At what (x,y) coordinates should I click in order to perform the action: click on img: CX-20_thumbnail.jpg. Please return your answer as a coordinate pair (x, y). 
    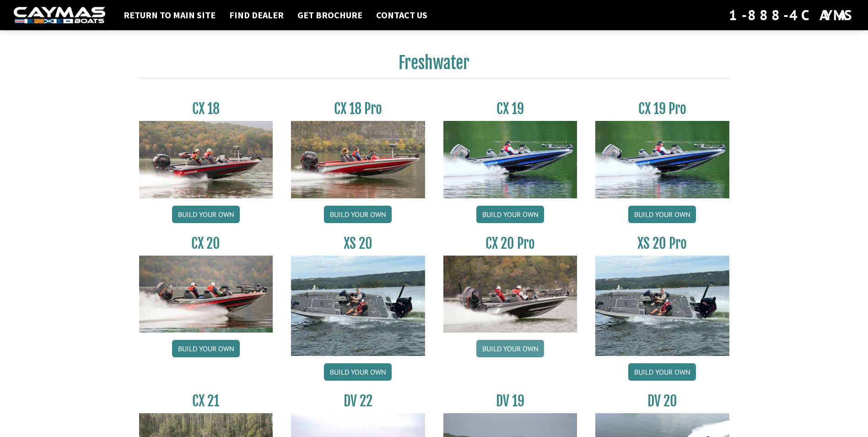
    Looking at the image, I should click on (206, 294).